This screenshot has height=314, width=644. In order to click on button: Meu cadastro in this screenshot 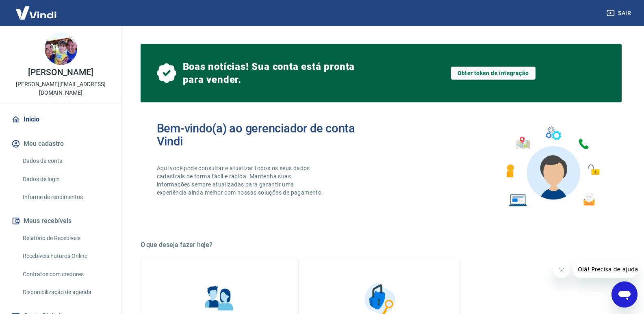, I will do `click(61, 143)`.